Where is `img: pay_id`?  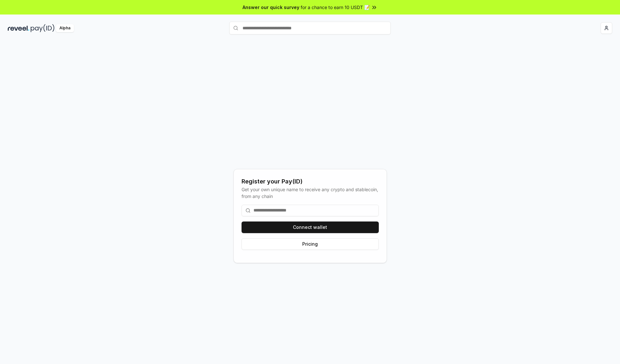
img: pay_id is located at coordinates (43, 28).